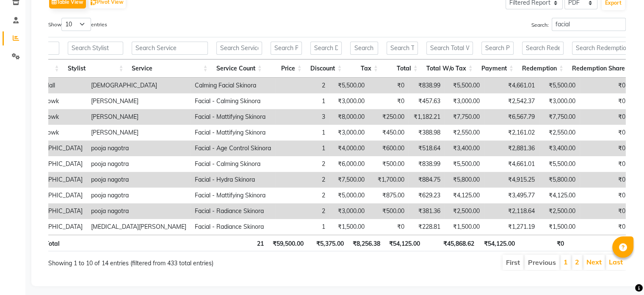 Image resolution: width=644 pixels, height=295 pixels. What do you see at coordinates (426, 148) in the screenshot?
I see `td: ₹518.64` at bounding box center [426, 148].